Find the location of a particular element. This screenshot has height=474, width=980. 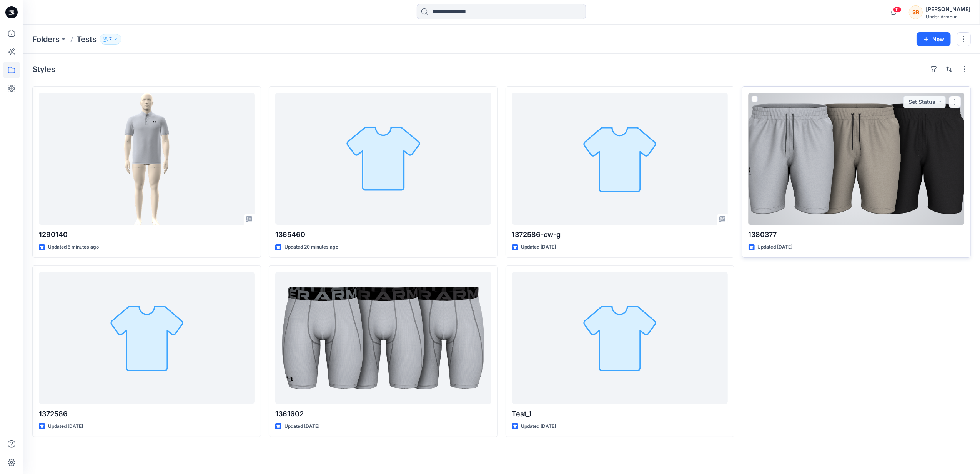

p: Test_1 is located at coordinates (619, 414).